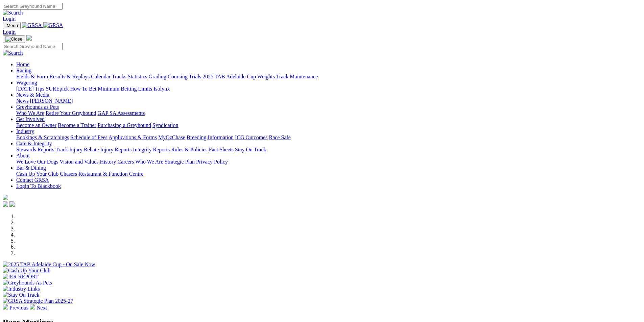 Image resolution: width=644 pixels, height=322 pixels. I want to click on a: Careers, so click(125, 162).